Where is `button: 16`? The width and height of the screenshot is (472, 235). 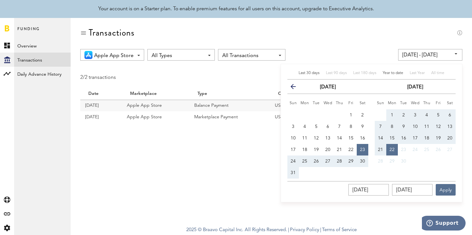
button: 16 is located at coordinates (403, 138).